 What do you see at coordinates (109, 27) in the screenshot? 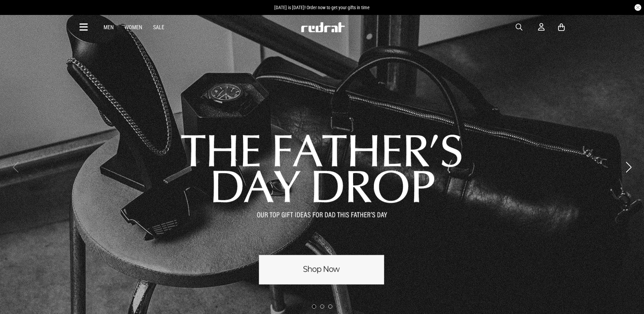
I see `a: Men` at bounding box center [109, 27].